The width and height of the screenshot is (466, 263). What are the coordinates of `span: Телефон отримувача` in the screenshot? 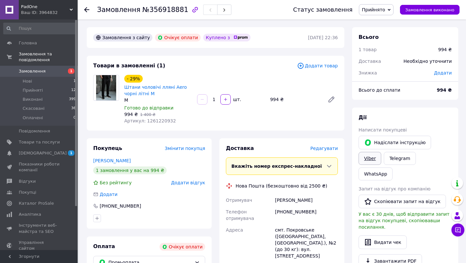 It's located at (240, 215).